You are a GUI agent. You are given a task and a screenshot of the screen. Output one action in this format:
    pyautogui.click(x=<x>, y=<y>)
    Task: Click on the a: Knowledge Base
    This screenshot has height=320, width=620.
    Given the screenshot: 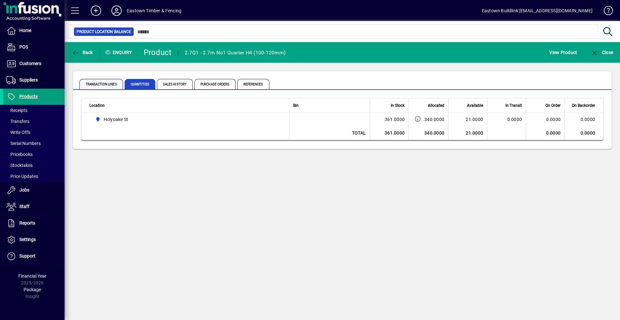 What is the action you would take?
    pyautogui.click(x=606, y=12)
    